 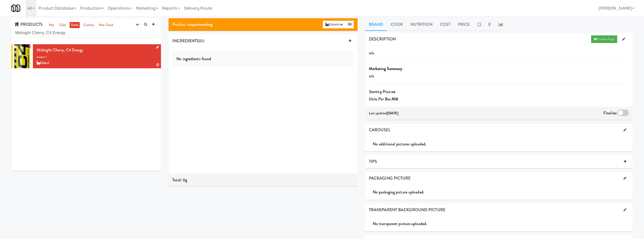 I want to click on span: PRODUCTS, so click(x=29, y=24).